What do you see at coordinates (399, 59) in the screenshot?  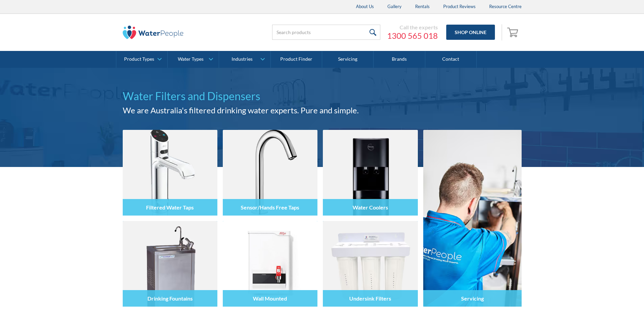 I see `a: Brands` at bounding box center [399, 59].